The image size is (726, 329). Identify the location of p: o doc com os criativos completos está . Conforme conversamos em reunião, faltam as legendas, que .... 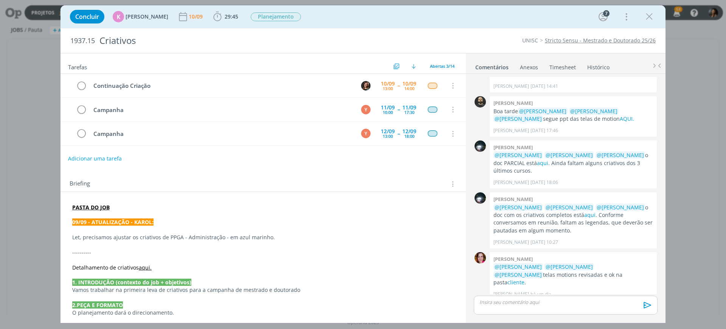
(573, 219).